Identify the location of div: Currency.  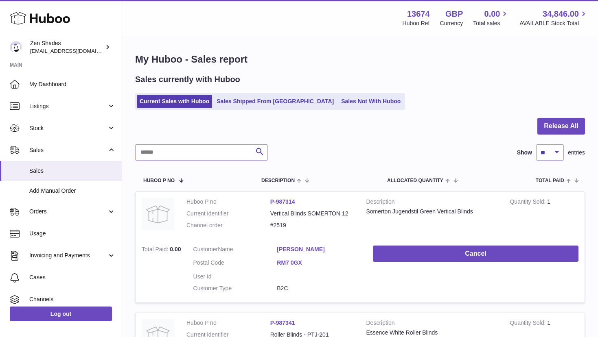
(451, 23).